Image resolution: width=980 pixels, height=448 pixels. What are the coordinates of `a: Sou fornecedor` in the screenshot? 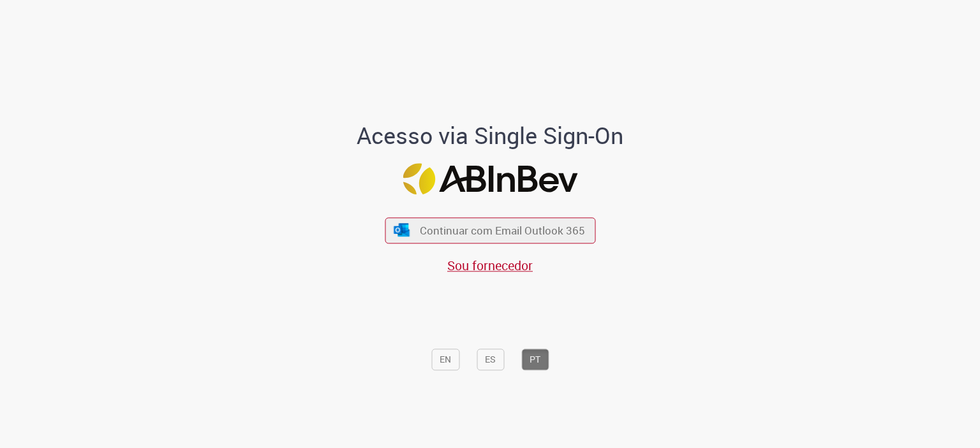 It's located at (490, 265).